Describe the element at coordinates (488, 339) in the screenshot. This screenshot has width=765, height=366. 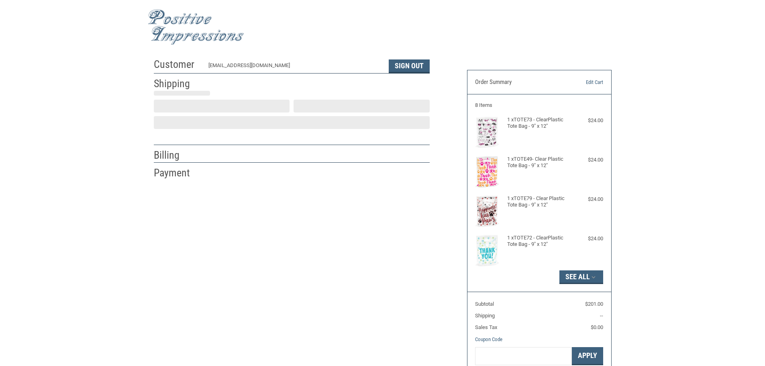
I see `a: Coupon Code` at that location.